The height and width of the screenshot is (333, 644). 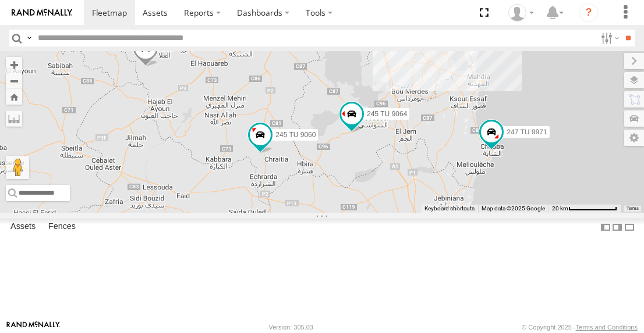 I want to click on span: 245 TU 9064, so click(x=387, y=114).